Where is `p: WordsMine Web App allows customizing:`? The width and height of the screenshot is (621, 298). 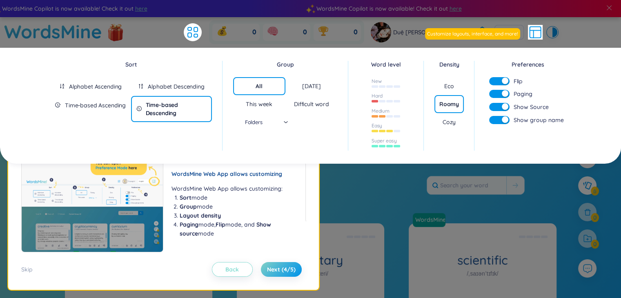 p: WordsMine Web App allows customizing: is located at coordinates (234, 189).